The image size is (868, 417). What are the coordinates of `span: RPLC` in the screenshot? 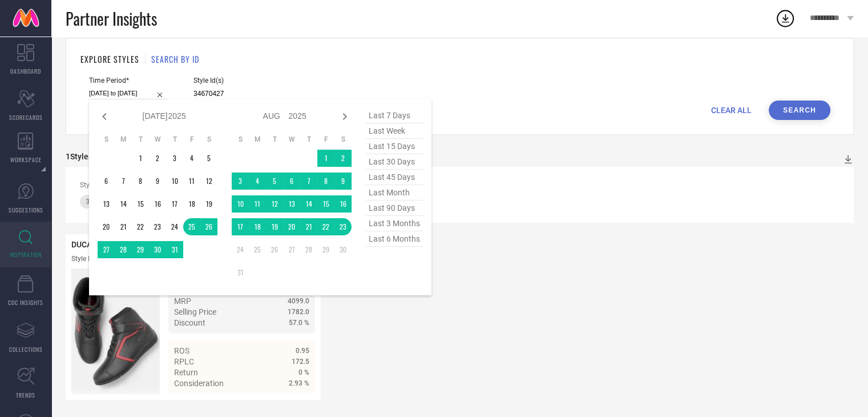 It's located at (184, 362).